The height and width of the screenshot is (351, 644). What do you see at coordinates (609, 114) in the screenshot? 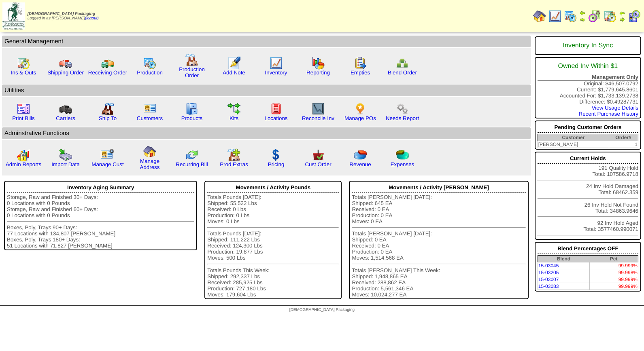
I see `a: Recent Purchase History` at bounding box center [609, 114].